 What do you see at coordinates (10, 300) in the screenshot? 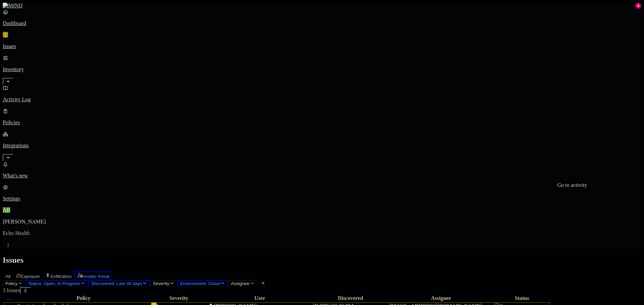
I see `button: Select all` at bounding box center [10, 300].